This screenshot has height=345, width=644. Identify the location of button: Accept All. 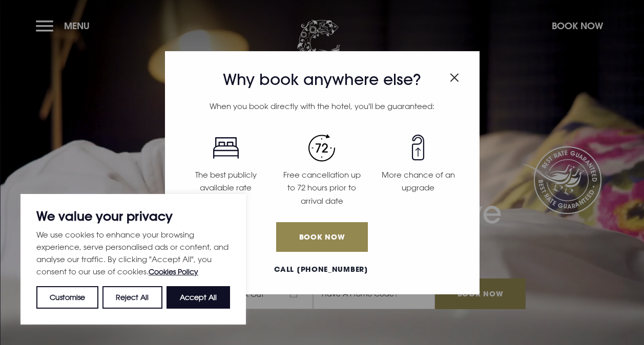
(198, 297).